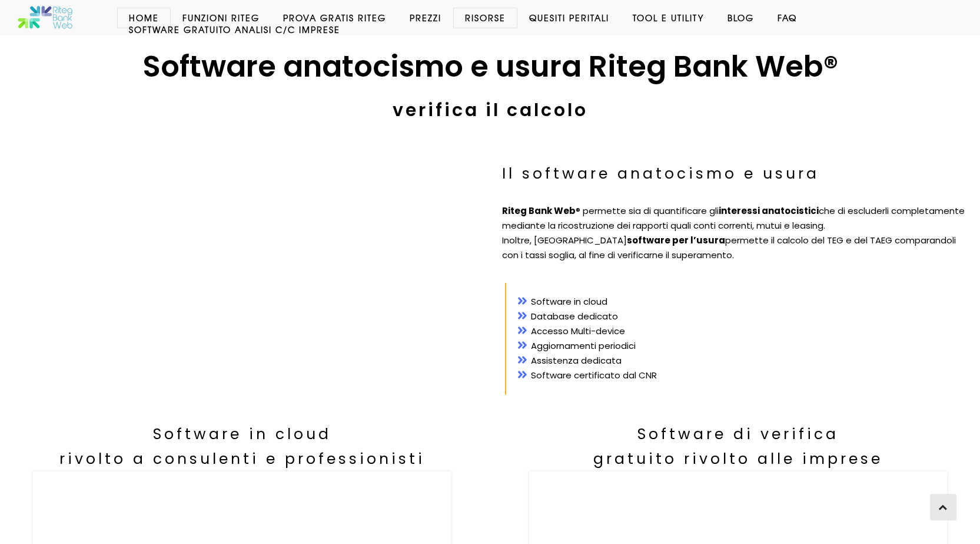 The height and width of the screenshot is (544, 980). I want to click on strong: software per l’usura, so click(676, 240).